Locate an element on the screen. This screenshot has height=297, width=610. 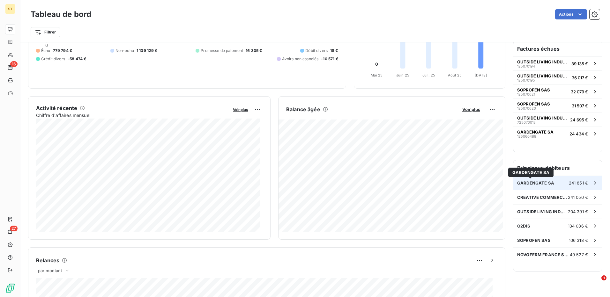
span: par montant is located at coordinates (50, 271).